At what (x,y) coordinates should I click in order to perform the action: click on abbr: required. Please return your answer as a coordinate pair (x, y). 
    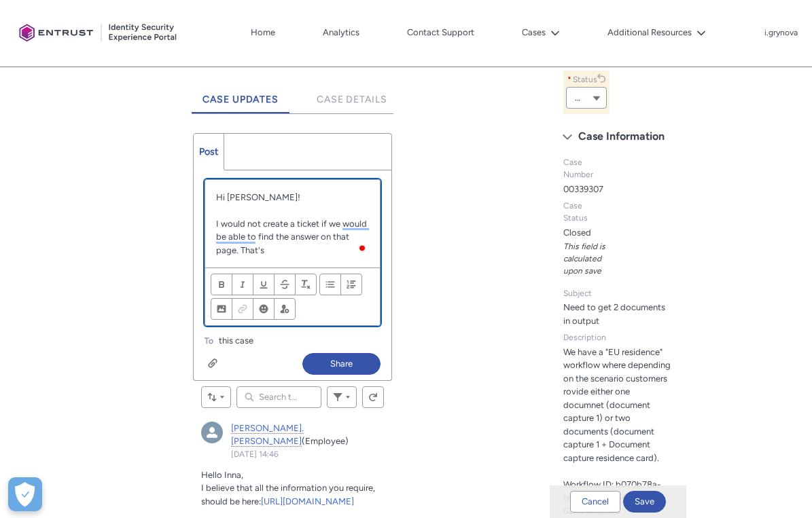
    Looking at the image, I should click on (570, 80).